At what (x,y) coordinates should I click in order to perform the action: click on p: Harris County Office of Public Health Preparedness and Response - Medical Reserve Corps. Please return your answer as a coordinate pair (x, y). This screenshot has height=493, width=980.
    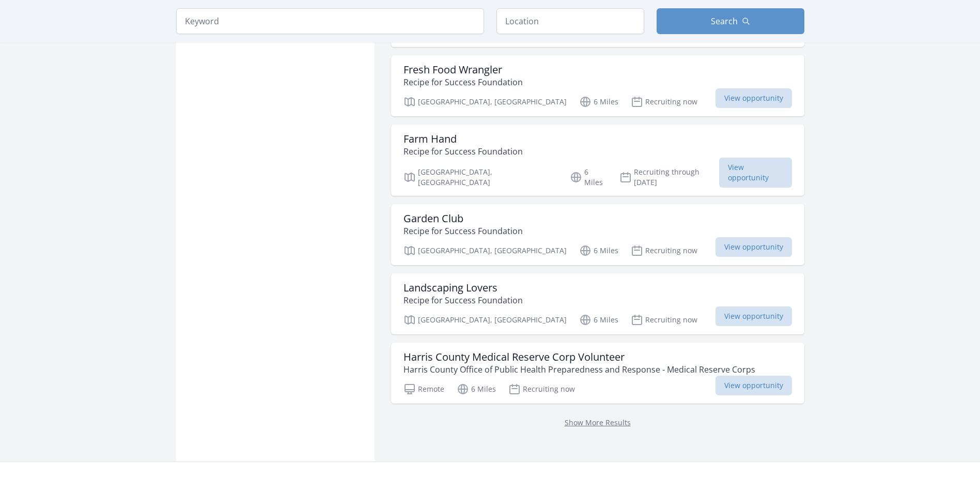
    Looking at the image, I should click on (579, 370).